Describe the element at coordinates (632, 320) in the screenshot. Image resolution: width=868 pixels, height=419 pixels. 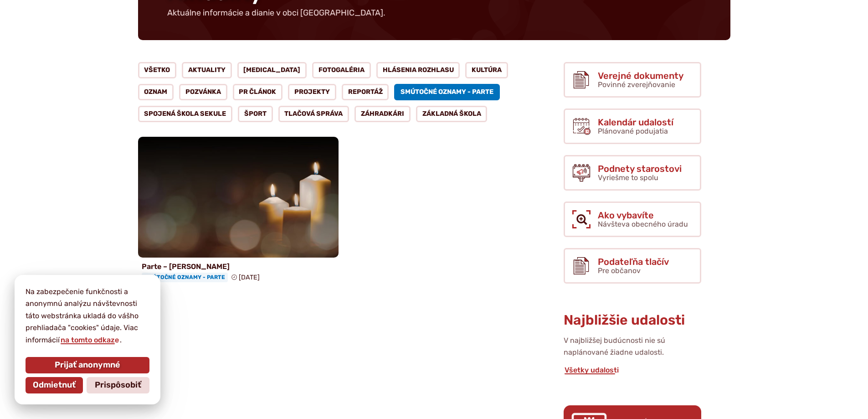
I see `h3: Najbližšie udalosti` at that location.